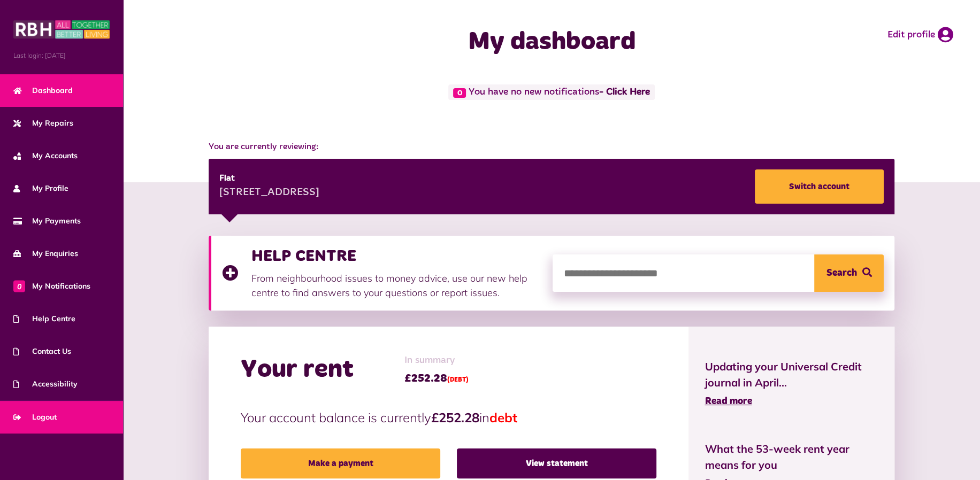 The image size is (980, 480). I want to click on span: Contact Us, so click(42, 351).